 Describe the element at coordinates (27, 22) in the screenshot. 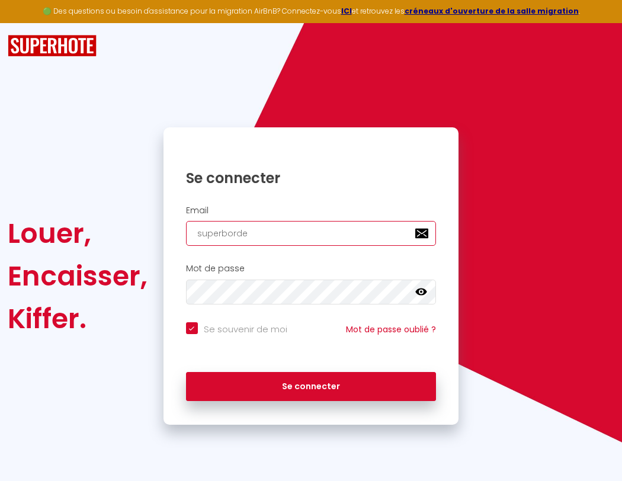

I see `button: Ouvrir le widget de chat LiveChat` at that location.